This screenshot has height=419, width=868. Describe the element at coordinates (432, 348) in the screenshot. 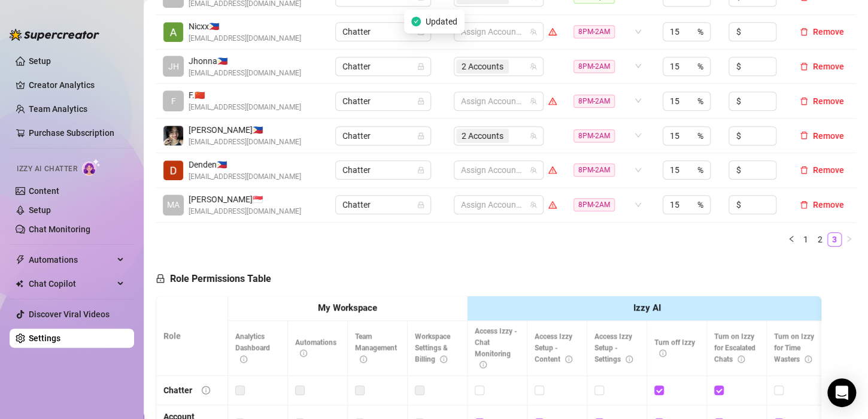

I see `span: Workspace Settings & Billing` at that location.